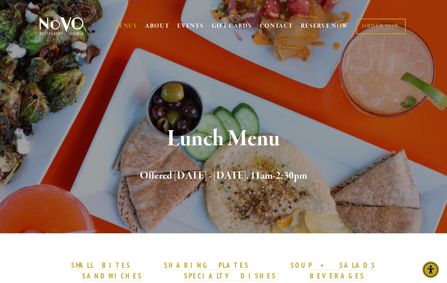 The width and height of the screenshot is (447, 283). Describe the element at coordinates (157, 26) in the screenshot. I see `a: ABOUT` at that location.